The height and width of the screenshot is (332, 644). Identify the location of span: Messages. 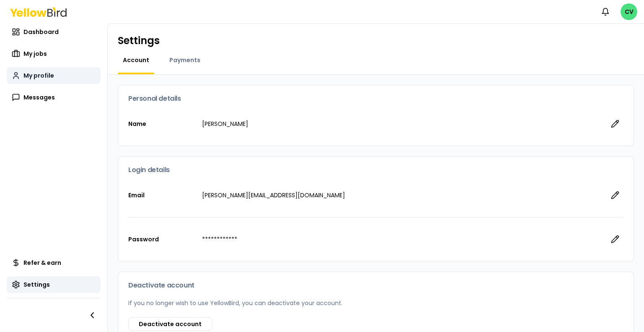
(39, 98).